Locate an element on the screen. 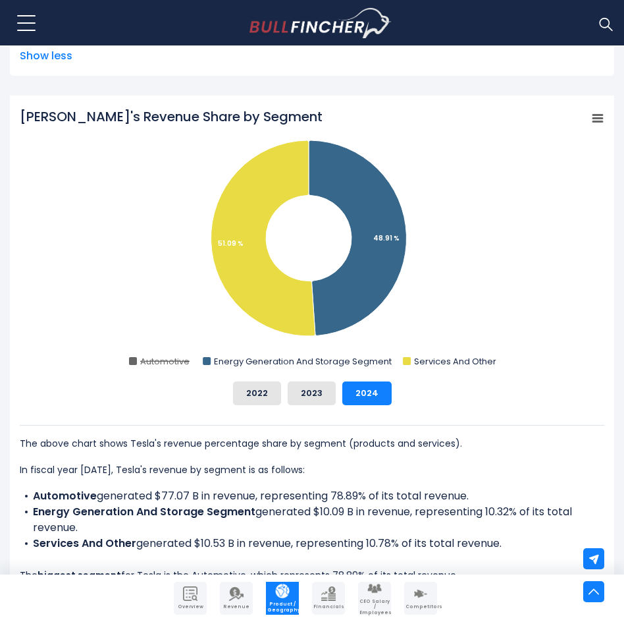 The height and width of the screenshot is (622, 624). button: 2023 is located at coordinates (311, 393).